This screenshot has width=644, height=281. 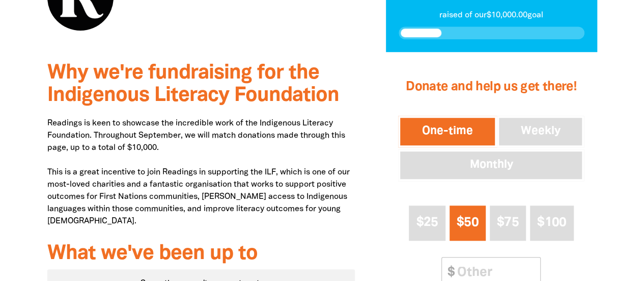 What do you see at coordinates (491, 87) in the screenshot?
I see `h2: Donate and help us get there!` at bounding box center [491, 87].